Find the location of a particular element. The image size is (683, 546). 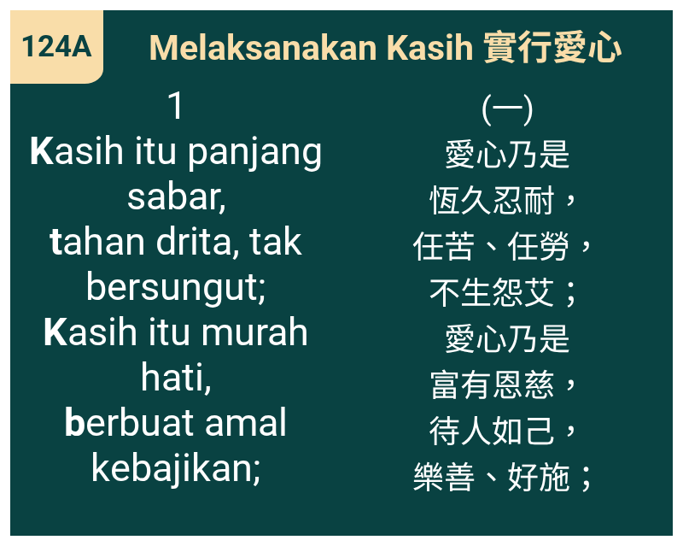

span: 1 asih itu panjang sabar, ahan drita, tak bersungut; asih itu murah hati, erbuat amal kebajikan; is located at coordinates (176, 286).